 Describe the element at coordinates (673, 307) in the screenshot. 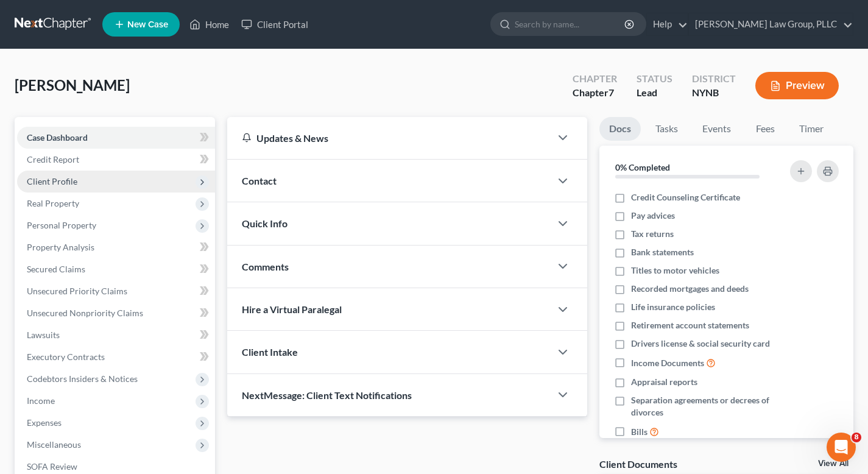

I see `span: Life insurance policies` at that location.